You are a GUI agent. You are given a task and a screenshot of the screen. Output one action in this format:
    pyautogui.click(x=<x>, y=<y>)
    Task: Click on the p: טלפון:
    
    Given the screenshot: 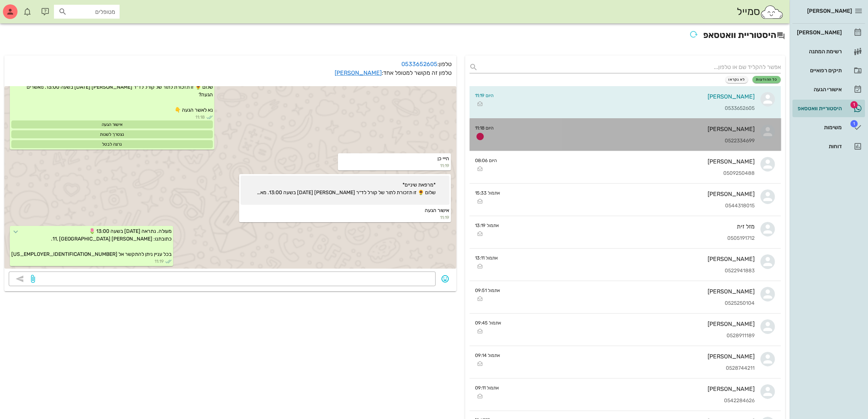 What is the action you would take?
    pyautogui.click(x=231, y=65)
    